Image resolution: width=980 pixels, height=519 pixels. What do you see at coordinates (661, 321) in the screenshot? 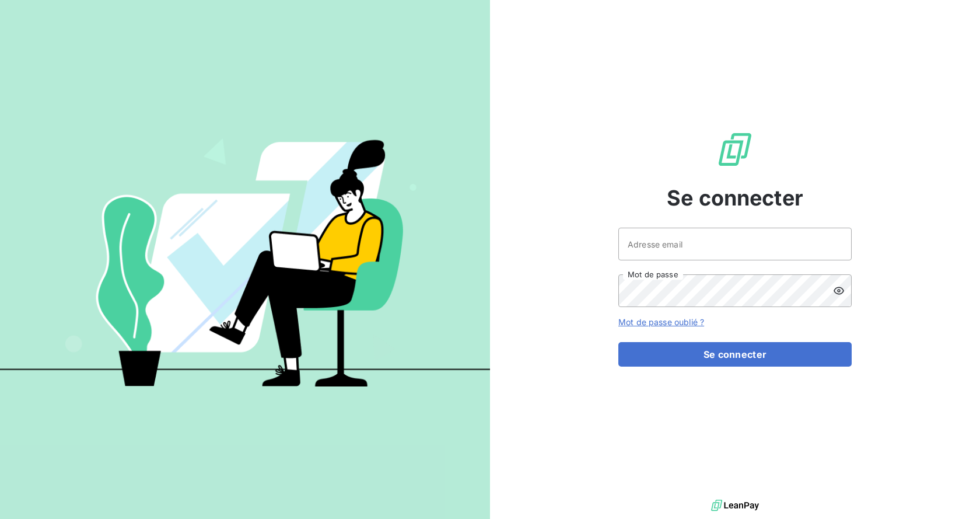
I see `a: Mot de passe oublié ?` at bounding box center [661, 321].